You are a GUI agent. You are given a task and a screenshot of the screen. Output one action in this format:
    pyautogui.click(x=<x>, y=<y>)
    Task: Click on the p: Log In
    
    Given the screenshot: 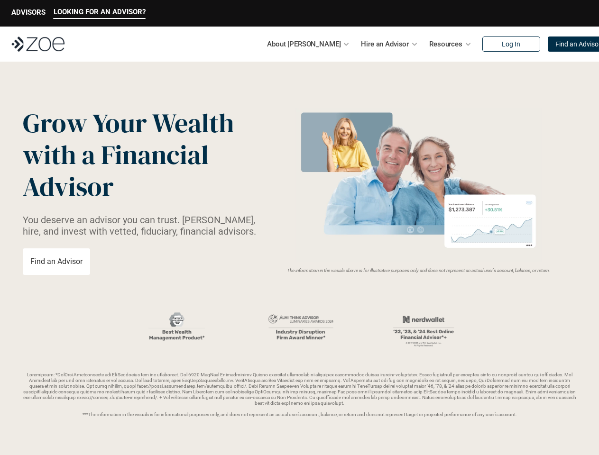 What is the action you would take?
    pyautogui.click(x=511, y=44)
    